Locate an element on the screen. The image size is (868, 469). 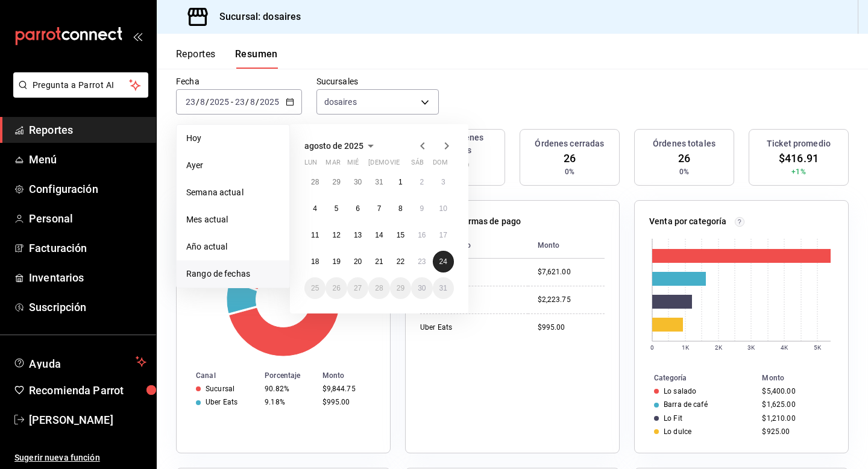
span: $416.91 is located at coordinates (799, 158).